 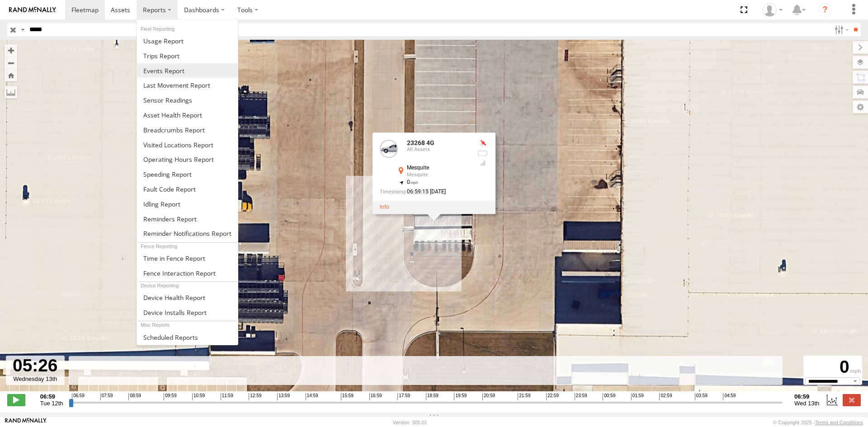 I want to click on button: Zoom in, so click(x=10, y=50).